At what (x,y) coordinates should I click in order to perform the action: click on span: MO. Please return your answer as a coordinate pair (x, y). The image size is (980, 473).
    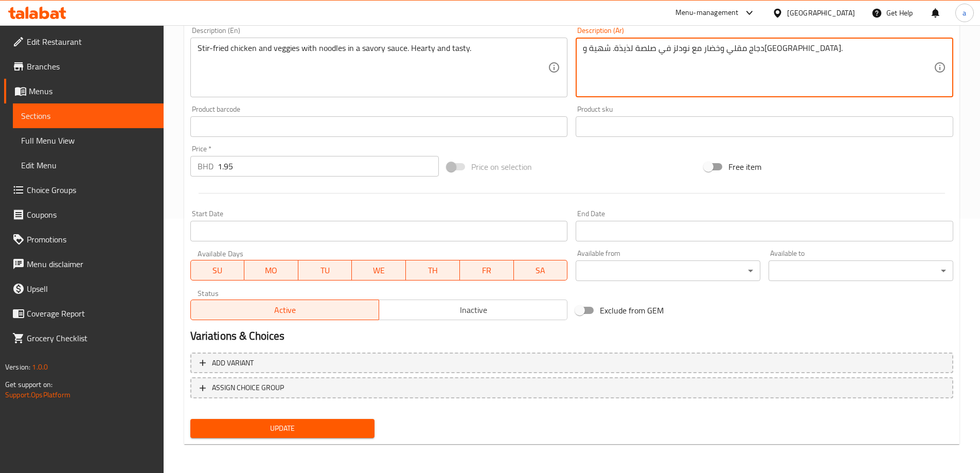
    Looking at the image, I should click on (271, 270).